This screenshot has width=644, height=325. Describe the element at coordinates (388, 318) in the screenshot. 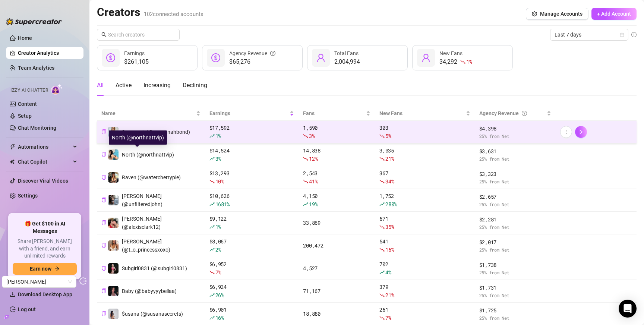

I see `span: 7 %` at that location.